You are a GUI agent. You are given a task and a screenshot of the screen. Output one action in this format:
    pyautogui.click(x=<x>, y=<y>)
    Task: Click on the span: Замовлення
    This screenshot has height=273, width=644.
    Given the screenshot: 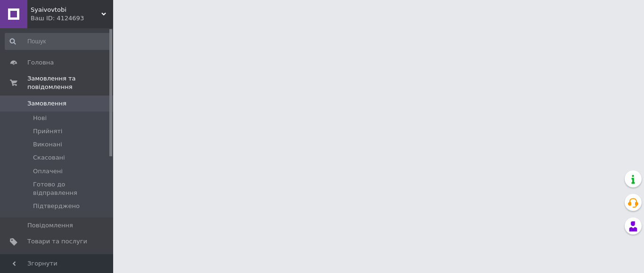 What is the action you would take?
    pyautogui.click(x=47, y=104)
    